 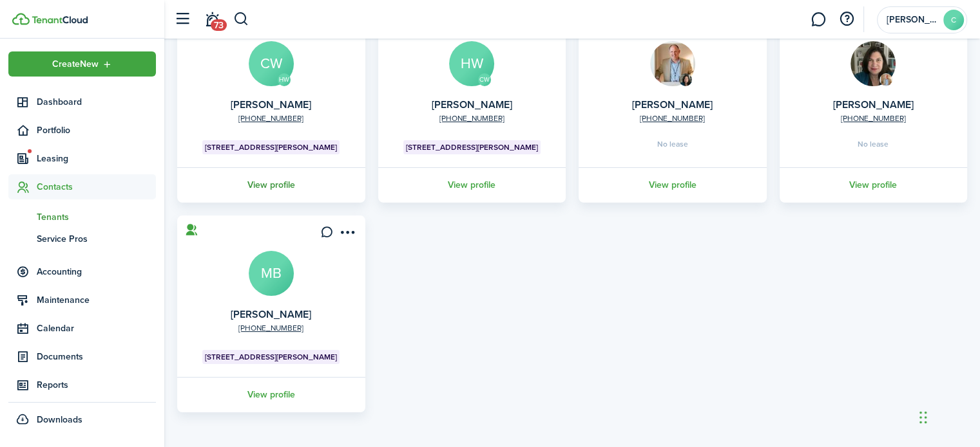 What do you see at coordinates (82, 101) in the screenshot?
I see `a: Dashboard` at bounding box center [82, 101].